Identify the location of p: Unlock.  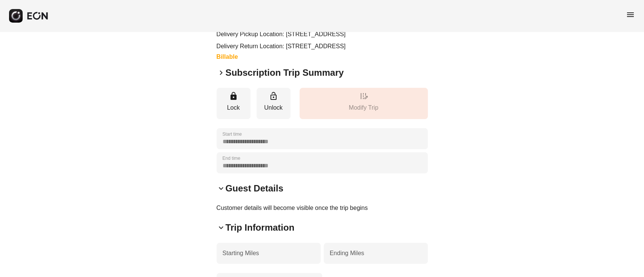
(273, 108).